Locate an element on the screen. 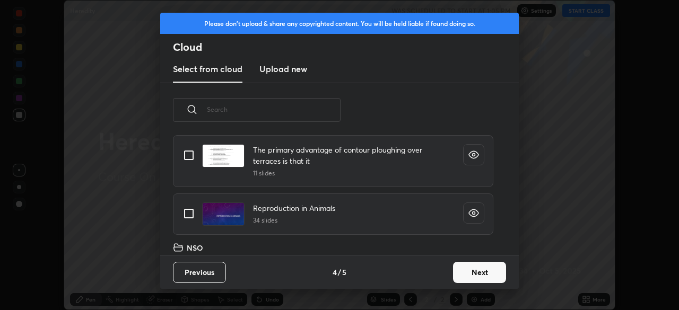 Image resolution: width=679 pixels, height=310 pixels. div: grid is located at coordinates (333, 195).